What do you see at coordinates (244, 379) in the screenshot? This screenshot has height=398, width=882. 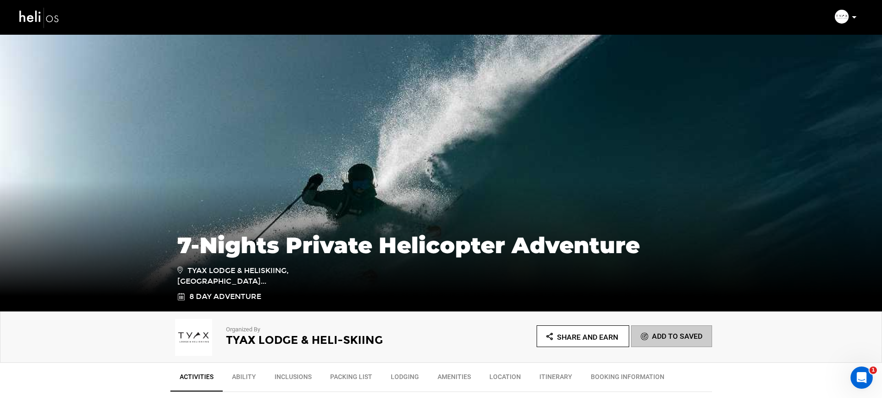 I see `a: Ability` at bounding box center [244, 379].